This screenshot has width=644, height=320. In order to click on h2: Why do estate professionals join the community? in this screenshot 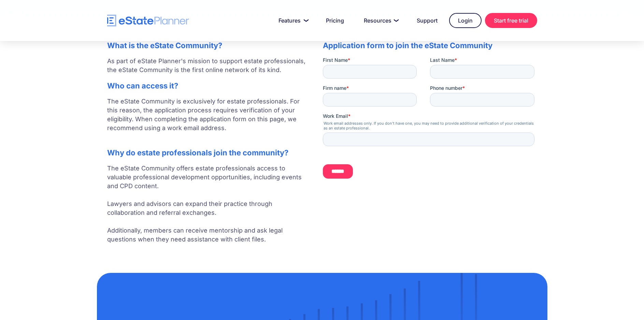, I will do `click(208, 153)`.